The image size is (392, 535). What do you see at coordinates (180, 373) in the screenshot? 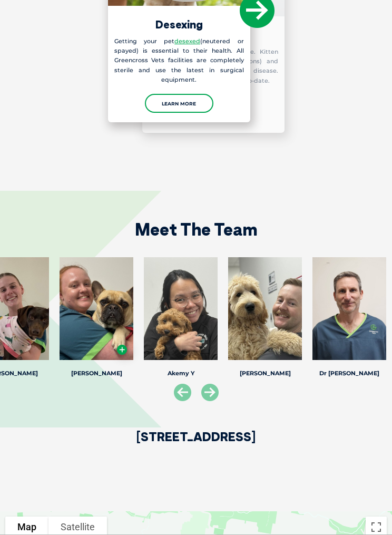
I see `h4: Akemy Y` at bounding box center [180, 373].